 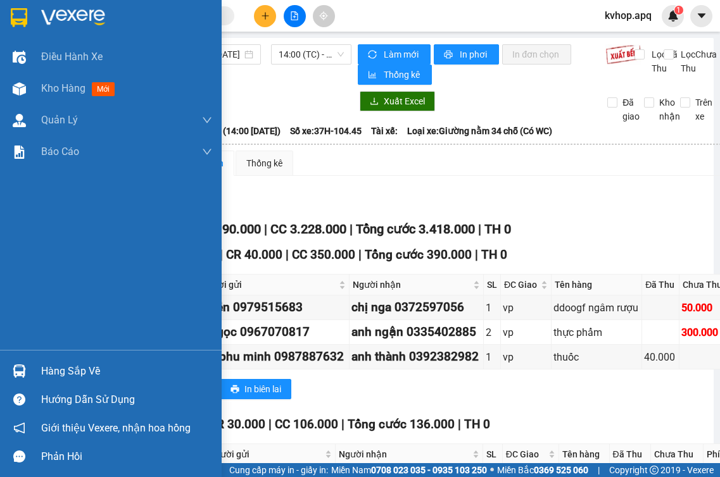 I want to click on button: file-add, so click(x=294, y=16).